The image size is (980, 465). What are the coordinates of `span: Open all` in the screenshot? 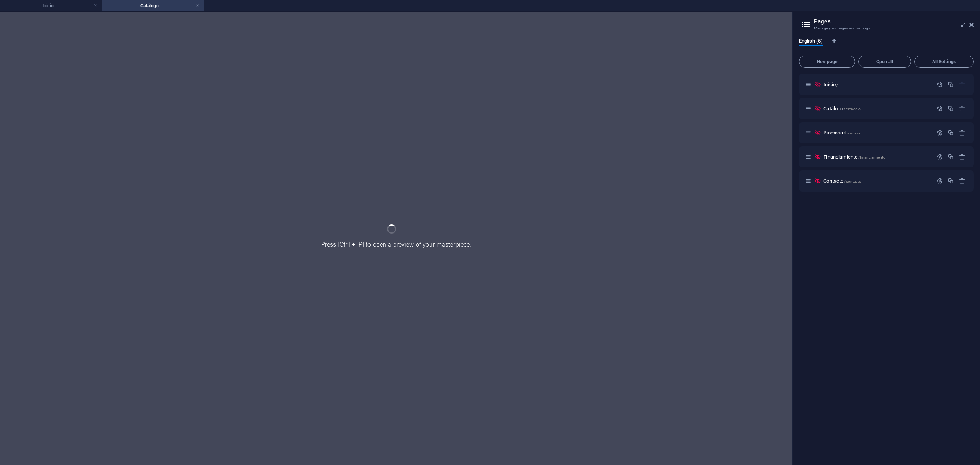 It's located at (885, 62).